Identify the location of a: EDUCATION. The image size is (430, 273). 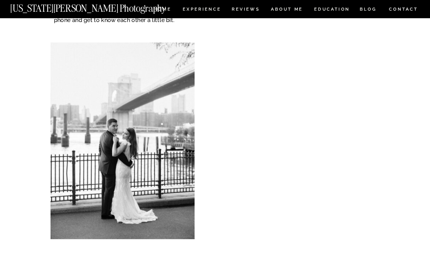
(332, 10).